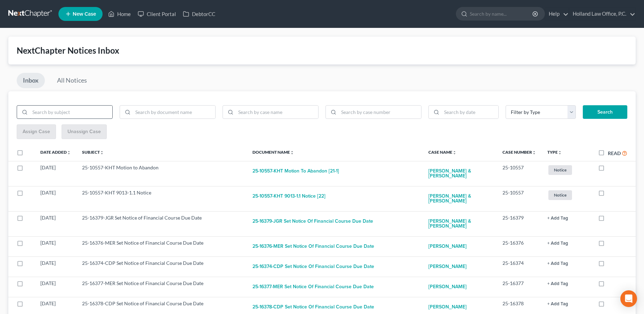  I want to click on a: Typeunfold_more, so click(555, 152).